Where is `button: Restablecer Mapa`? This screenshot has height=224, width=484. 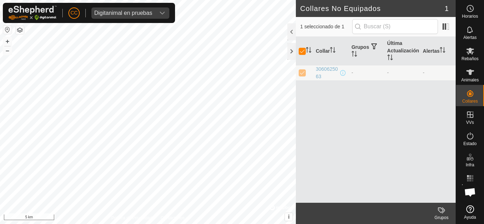
button: Restablecer Mapa is located at coordinates (7, 30).